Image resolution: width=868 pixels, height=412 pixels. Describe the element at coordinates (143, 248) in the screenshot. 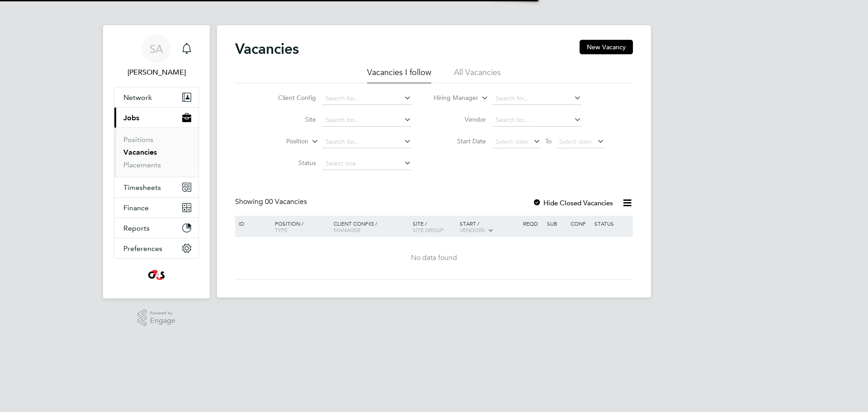

I see `span: Preferences` at that location.